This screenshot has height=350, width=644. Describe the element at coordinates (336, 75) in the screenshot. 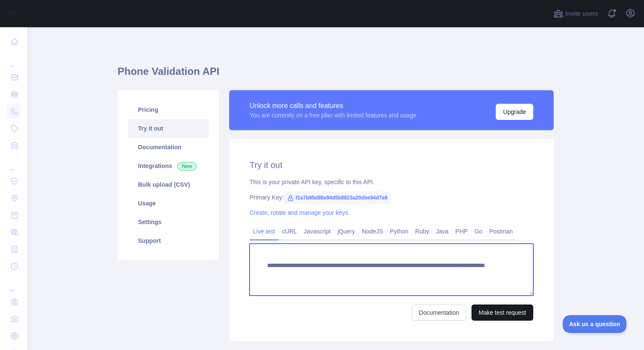

I see `h1: Phone Validation API` at that location.